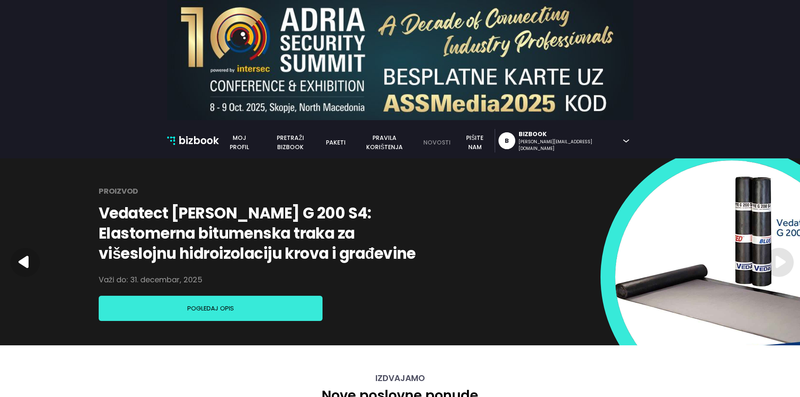  Describe the element at coordinates (199, 141) in the screenshot. I see `p: bizbook` at that location.